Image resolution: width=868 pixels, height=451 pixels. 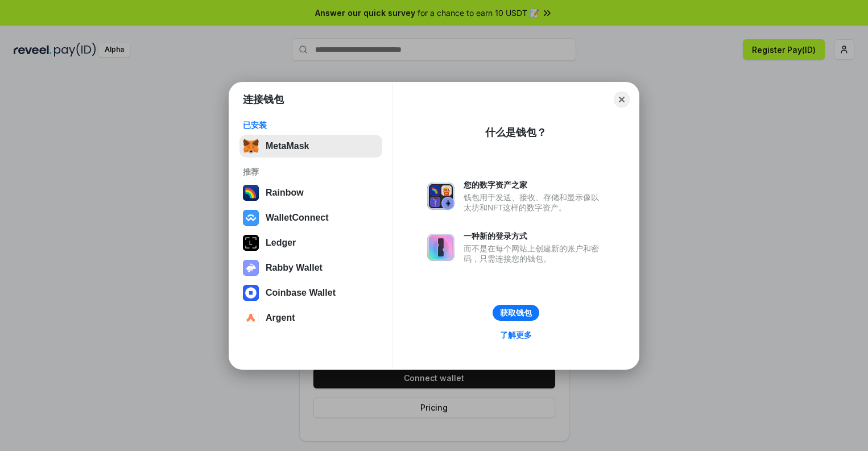 I want to click on div: Rainbow, so click(x=284, y=193).